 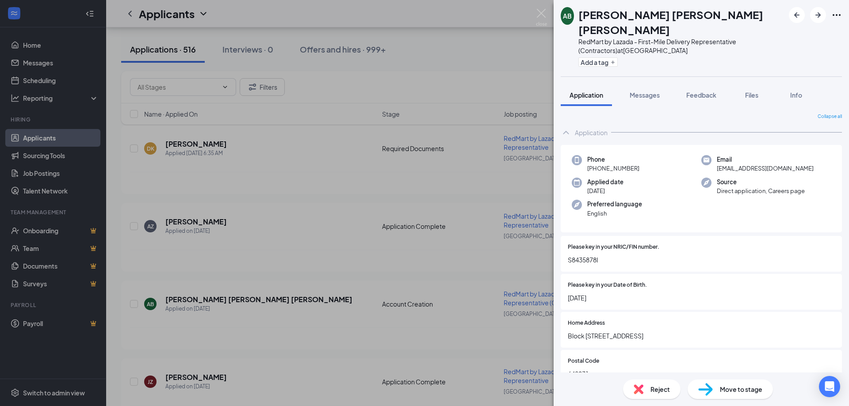 I want to click on span: Messages, so click(x=645, y=95).